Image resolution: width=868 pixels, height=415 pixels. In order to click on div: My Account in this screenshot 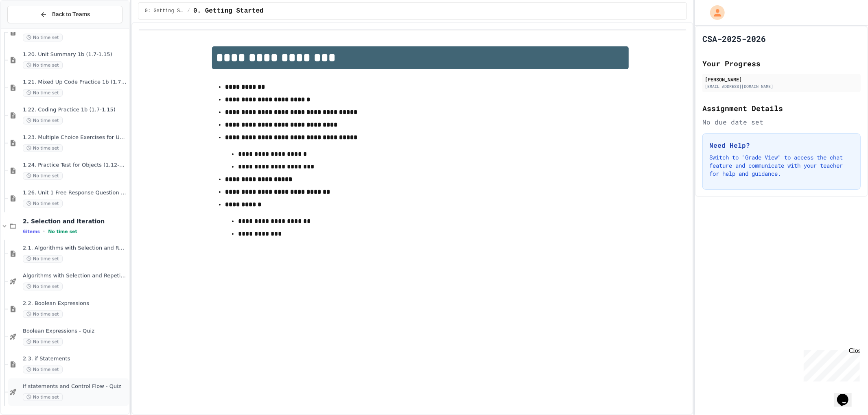, I will do `click(714, 13)`.